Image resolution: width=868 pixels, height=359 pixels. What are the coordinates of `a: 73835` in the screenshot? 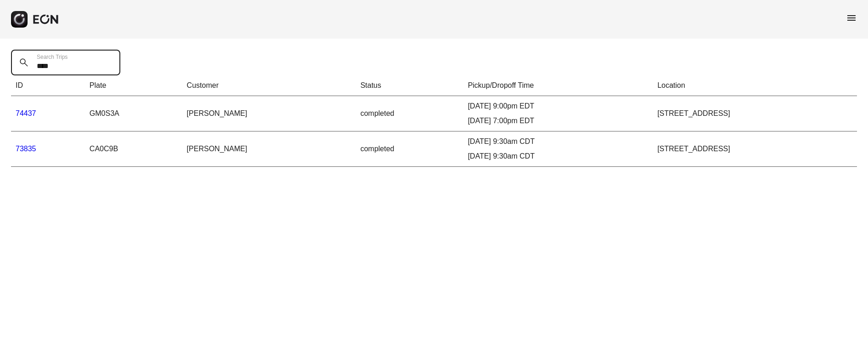 It's located at (26, 148).